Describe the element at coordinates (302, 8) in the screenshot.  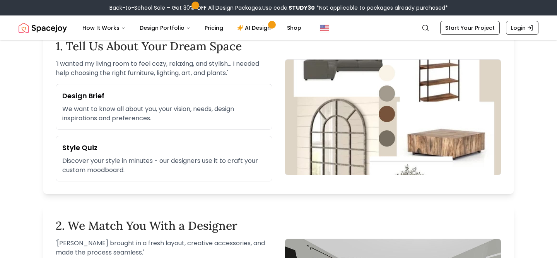
I see `b: STUDY30` at that location.